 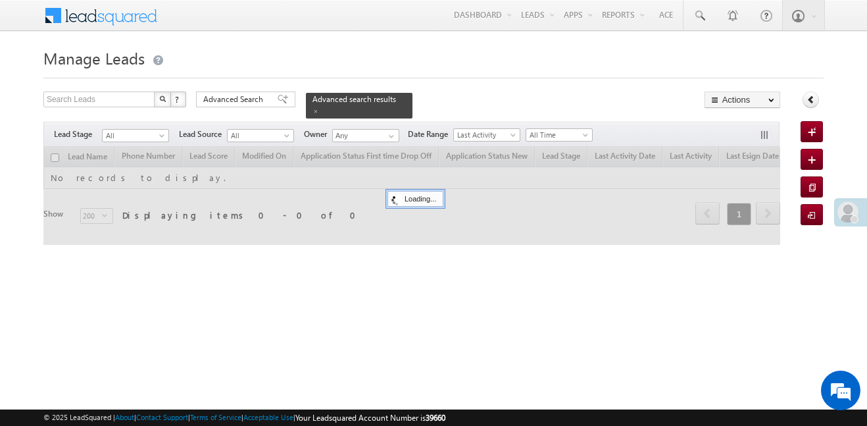 I want to click on a: Terms of Service, so click(x=216, y=416).